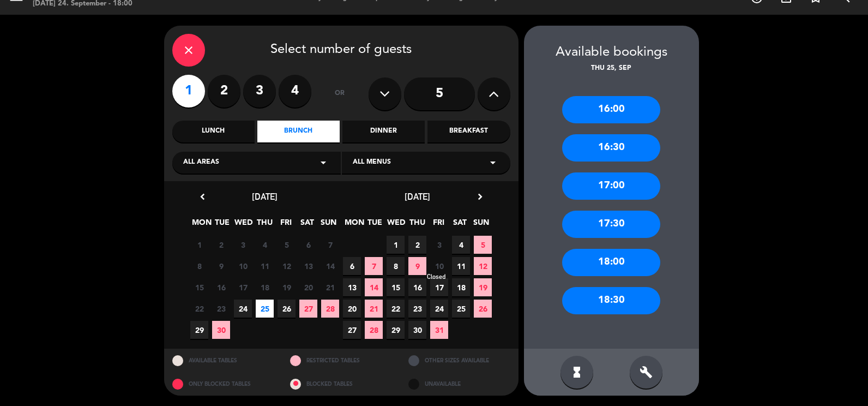 The height and width of the screenshot is (406, 868). Describe the element at coordinates (612, 148) in the screenshot. I see `div: 16:30` at that location.